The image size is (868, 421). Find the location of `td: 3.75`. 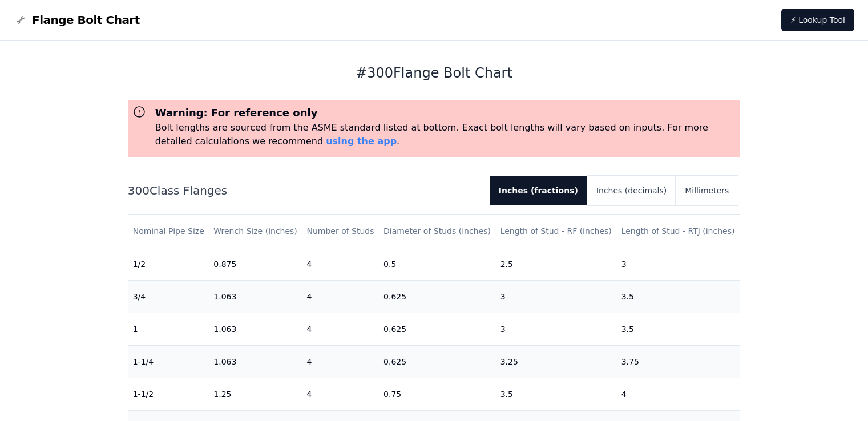

td: 3.75 is located at coordinates (679, 362).